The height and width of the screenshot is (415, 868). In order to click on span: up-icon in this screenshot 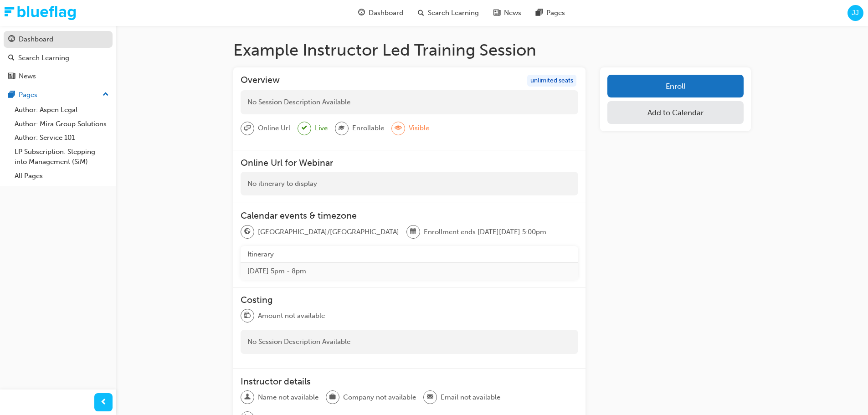, I will do `click(106, 95)`.